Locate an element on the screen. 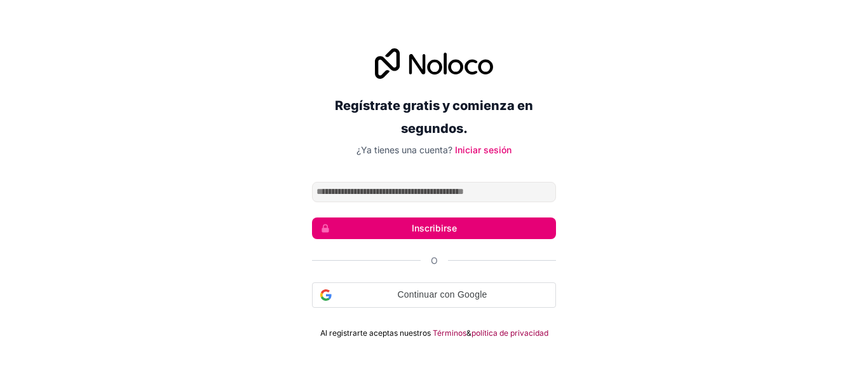  font: ¿Ya tienes una cuenta? is located at coordinates (404, 149).